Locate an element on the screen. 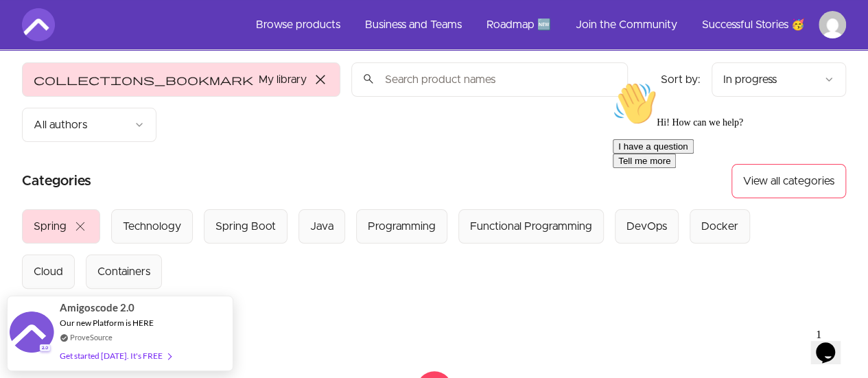 The height and width of the screenshot is (378, 868). div: Java is located at coordinates (322, 226).